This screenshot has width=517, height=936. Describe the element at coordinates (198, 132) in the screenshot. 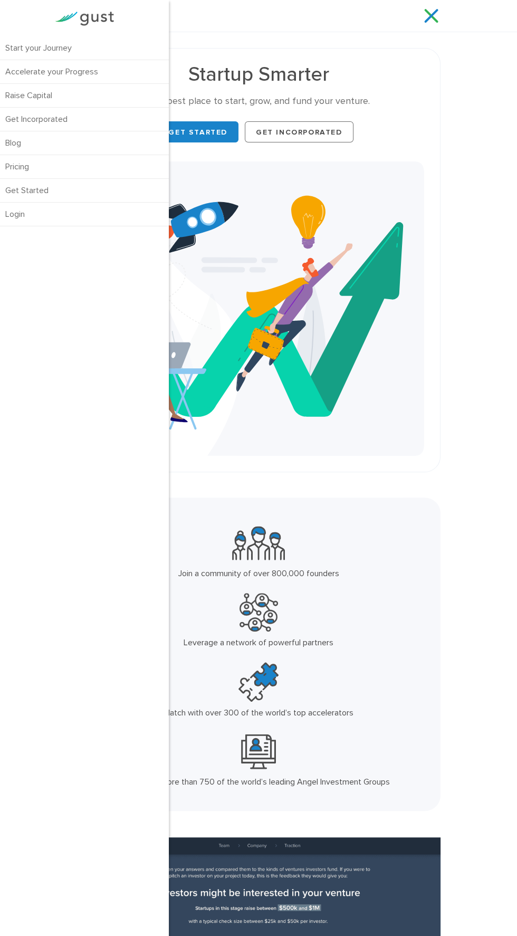

I see `a: Get Started` at that location.